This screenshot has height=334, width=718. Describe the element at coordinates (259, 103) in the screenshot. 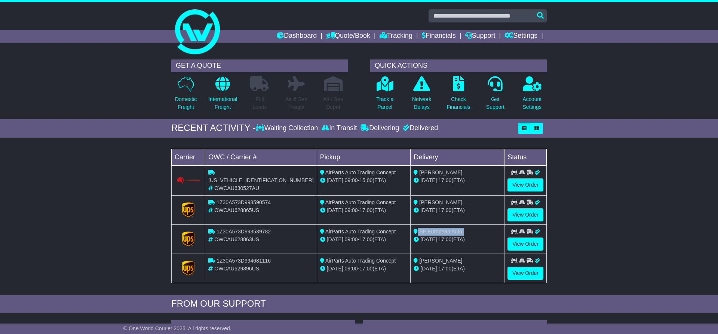

I see `p: Full Loads` at that location.